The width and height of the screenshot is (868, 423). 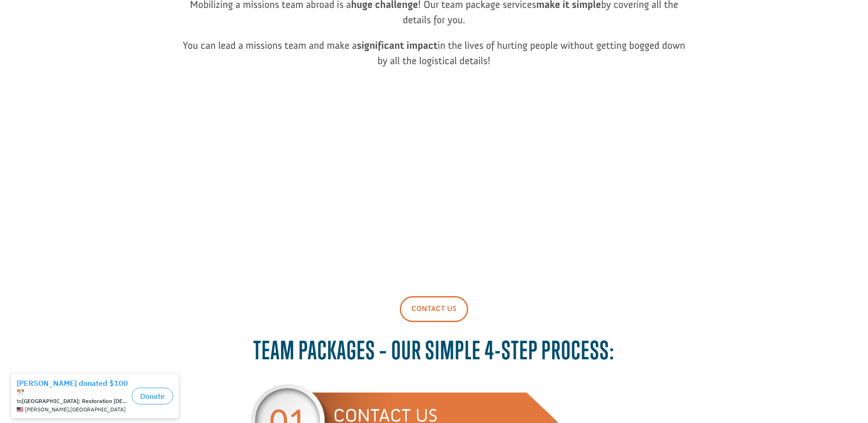 What do you see at coordinates (434, 309) in the screenshot?
I see `a: Contact Us` at bounding box center [434, 309].